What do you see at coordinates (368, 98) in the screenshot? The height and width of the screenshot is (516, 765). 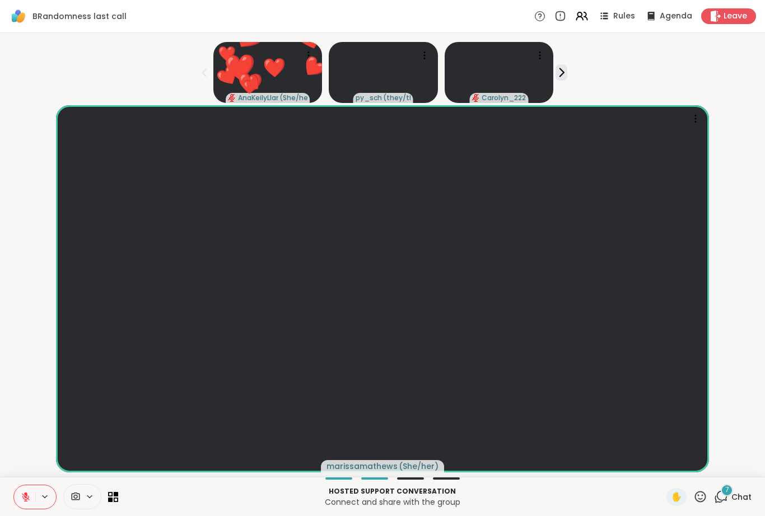 I see `span: py_sch` at bounding box center [368, 98].